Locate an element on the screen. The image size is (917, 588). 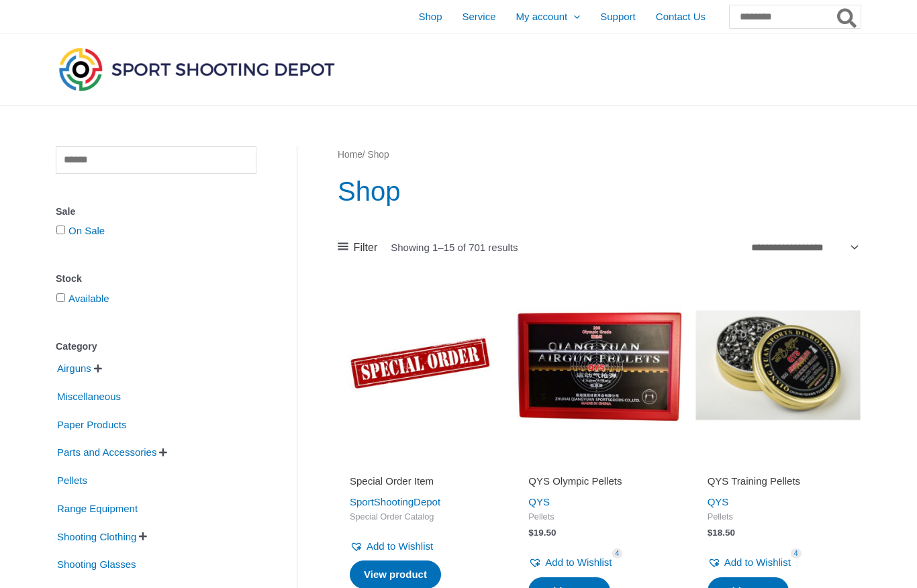
span: Special Order Catalog is located at coordinates (421, 517).